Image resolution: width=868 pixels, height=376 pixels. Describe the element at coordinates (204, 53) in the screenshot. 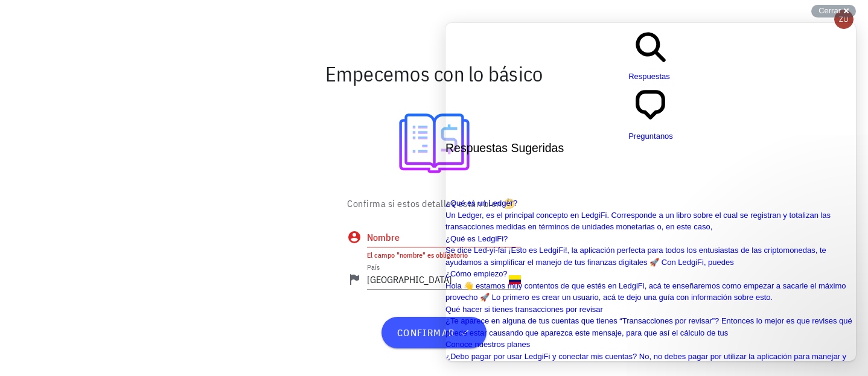

I see `span: Respuestas` at that location.